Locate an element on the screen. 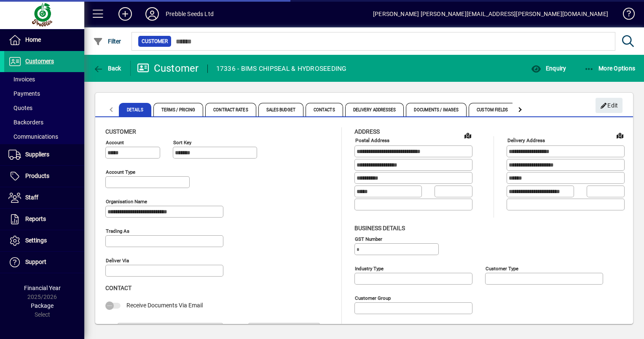  span: Contacts is located at coordinates (324, 109).